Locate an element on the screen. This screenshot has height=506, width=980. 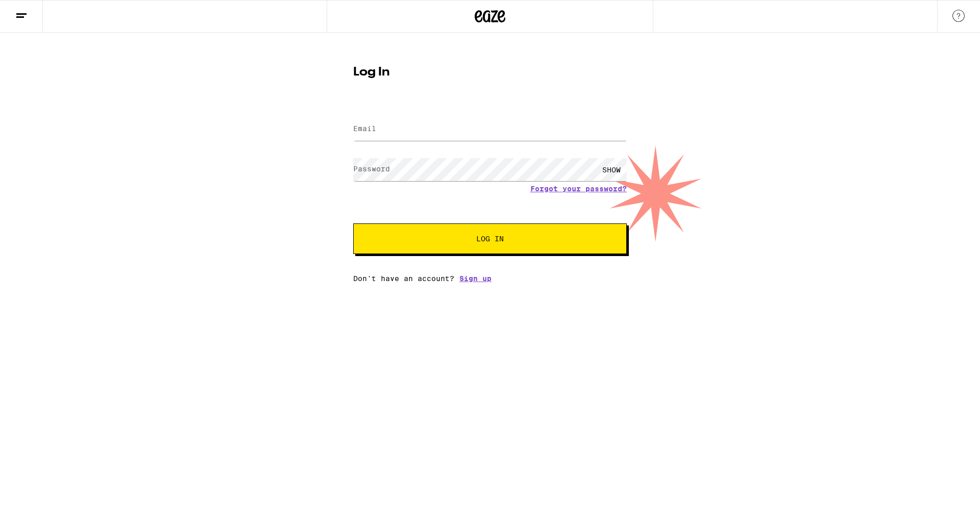
label: Email is located at coordinates (364, 129).